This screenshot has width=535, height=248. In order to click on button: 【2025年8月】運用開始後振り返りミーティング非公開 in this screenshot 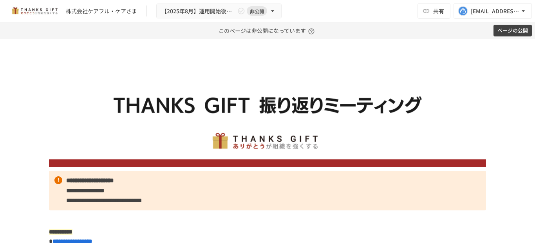, I will do `click(219, 11)`.